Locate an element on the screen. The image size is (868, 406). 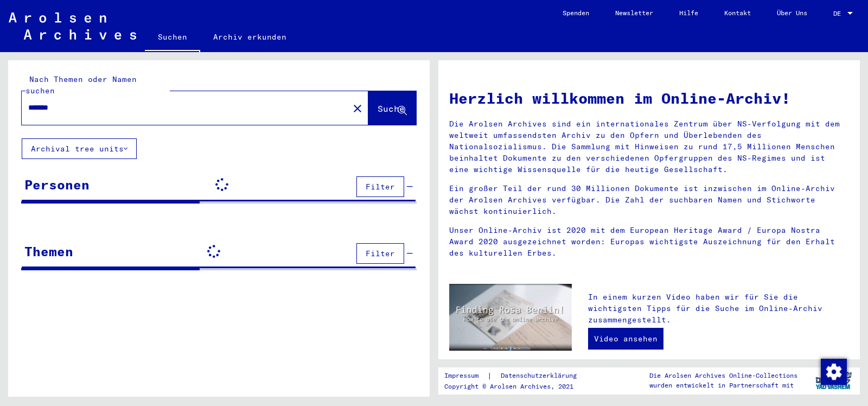
img: Arolsen_neg.svg is located at coordinates (72, 26).